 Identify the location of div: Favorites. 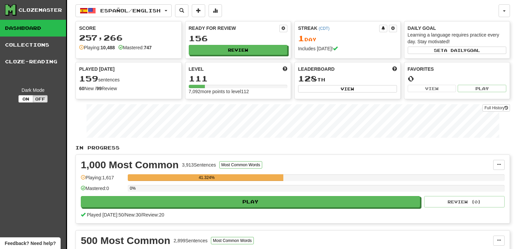
(457, 69).